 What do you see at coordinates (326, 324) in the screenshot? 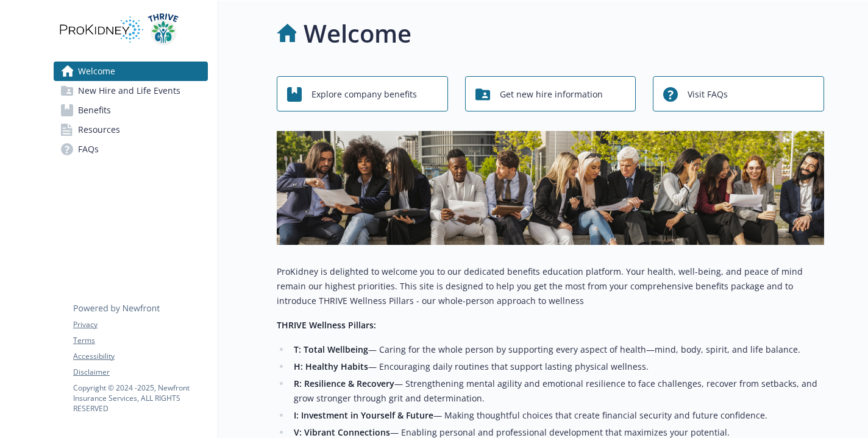
I see `strong: THRIVE Wellness Pillars:` at bounding box center [326, 324].